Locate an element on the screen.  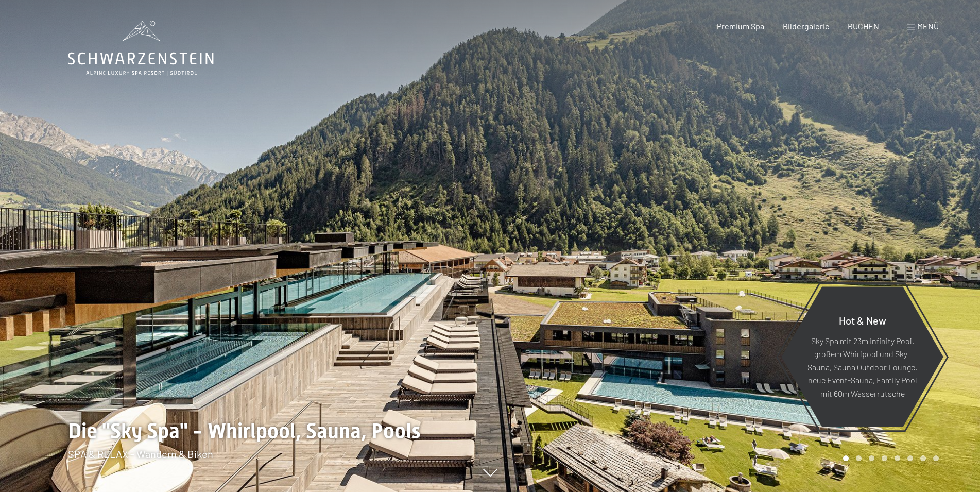
div: Carousel Page 7 is located at coordinates (923, 458).